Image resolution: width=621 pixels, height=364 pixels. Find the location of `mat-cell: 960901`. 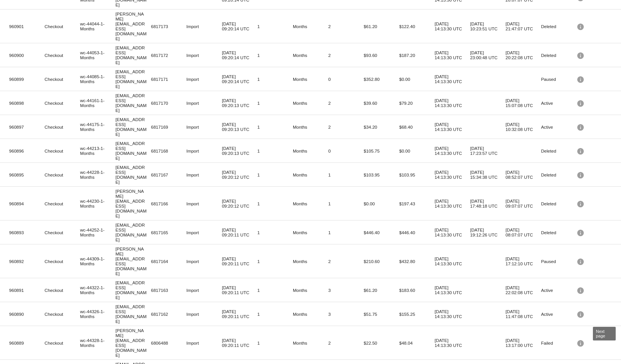

mat-cell: 960901 is located at coordinates (27, 26).